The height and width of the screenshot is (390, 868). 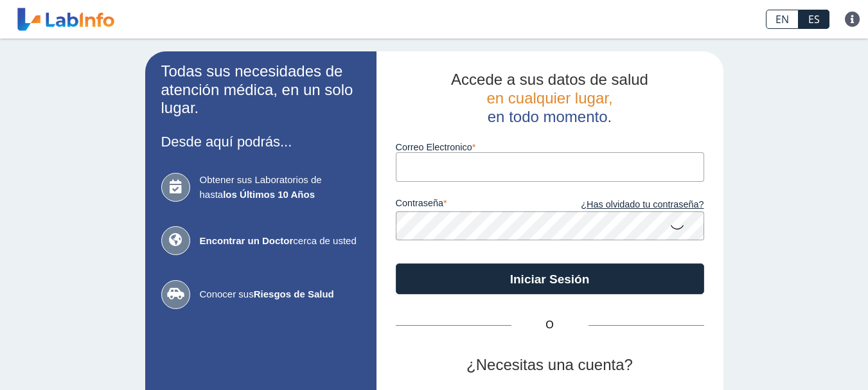 I want to click on button: Iniciar Sesión, so click(x=549, y=279).